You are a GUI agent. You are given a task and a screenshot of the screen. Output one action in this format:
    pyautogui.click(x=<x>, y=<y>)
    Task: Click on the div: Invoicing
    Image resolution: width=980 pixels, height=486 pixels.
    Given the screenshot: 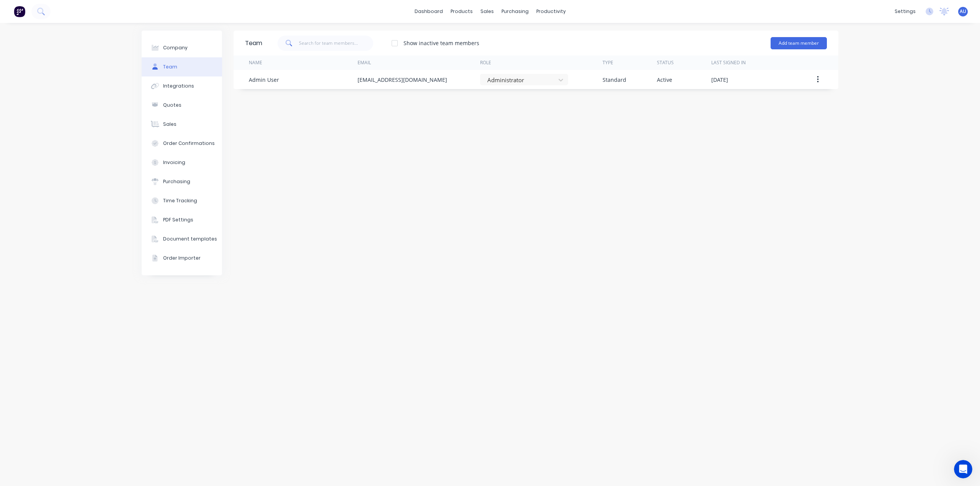 What is the action you would take?
    pyautogui.click(x=175, y=163)
    